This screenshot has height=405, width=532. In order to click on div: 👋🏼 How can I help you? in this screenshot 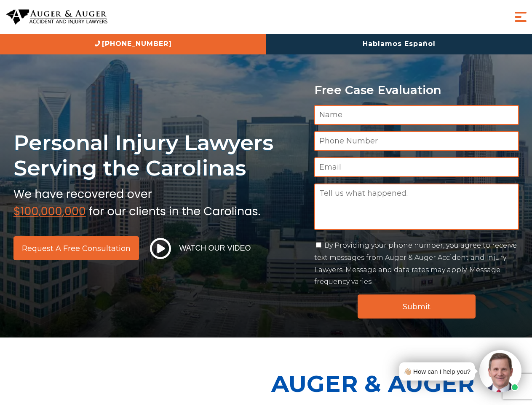, I will do `click(437, 371)`.